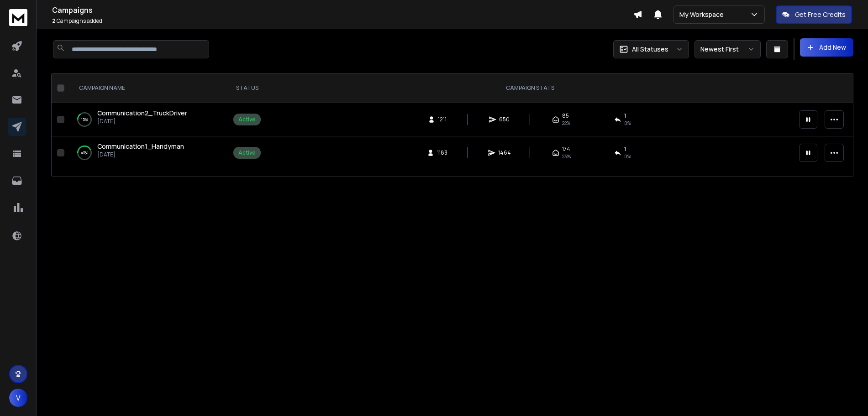 This screenshot has height=416, width=868. Describe the element at coordinates (442, 120) in the screenshot. I see `span: 1211` at that location.